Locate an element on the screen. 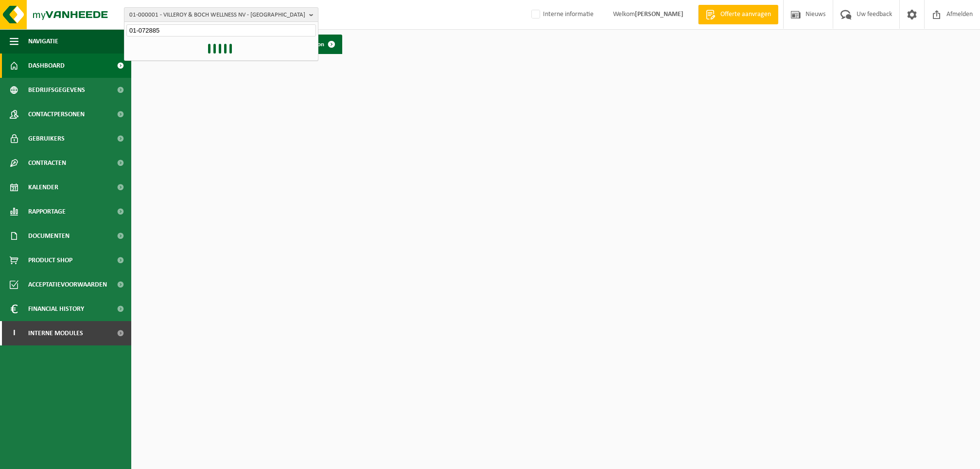  span: Rapportage is located at coordinates (47, 212).